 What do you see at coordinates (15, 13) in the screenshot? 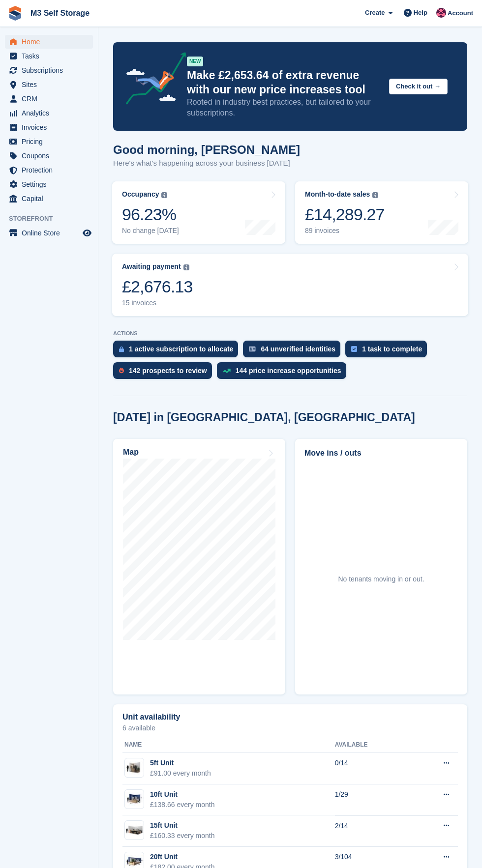
I see `img: stora-icon-8386f47178a22dfd0bd8f6a31ec36ba5ce8667c1dd55bd0f319d3a0aa187defe.svg` at bounding box center [15, 13].